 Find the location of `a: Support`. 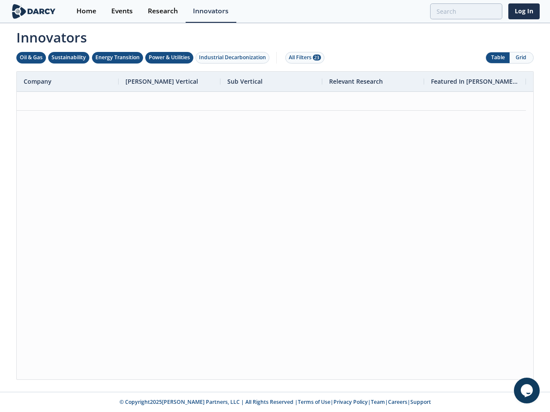

a: Support is located at coordinates (421, 402).